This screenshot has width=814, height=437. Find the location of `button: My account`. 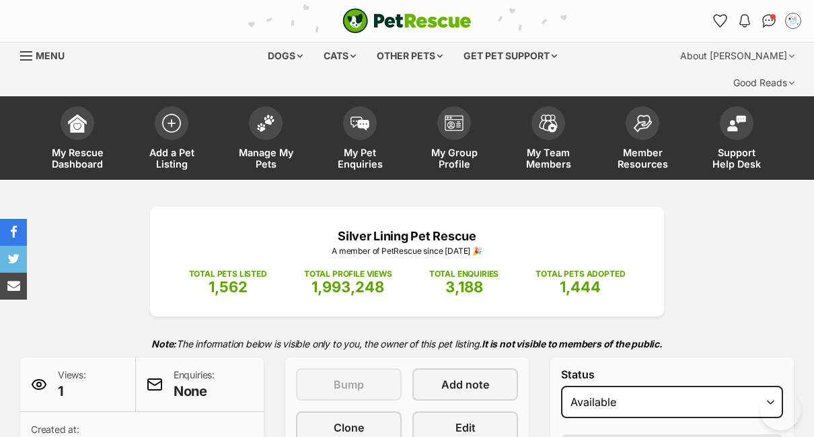

button: My account is located at coordinates (793, 21).